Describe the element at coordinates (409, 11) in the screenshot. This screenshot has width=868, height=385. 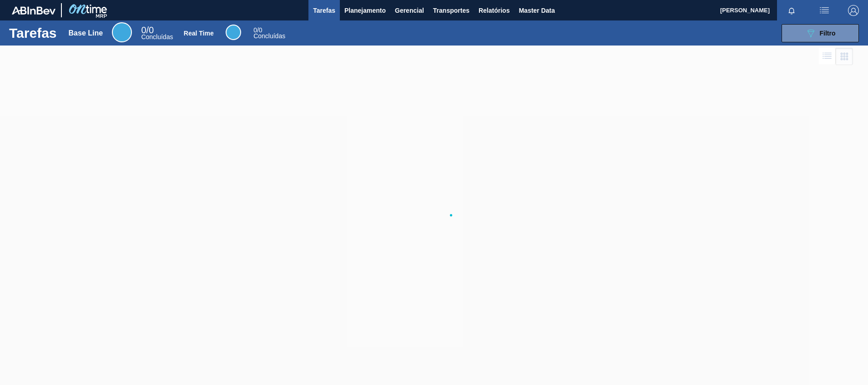
I see `span: Gerencial` at that location.